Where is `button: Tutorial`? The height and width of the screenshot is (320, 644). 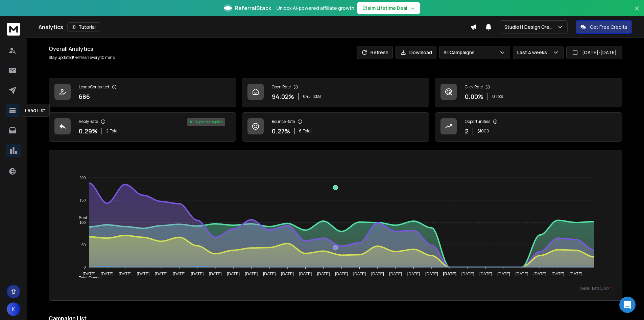
button: Tutorial is located at coordinates (84, 27).